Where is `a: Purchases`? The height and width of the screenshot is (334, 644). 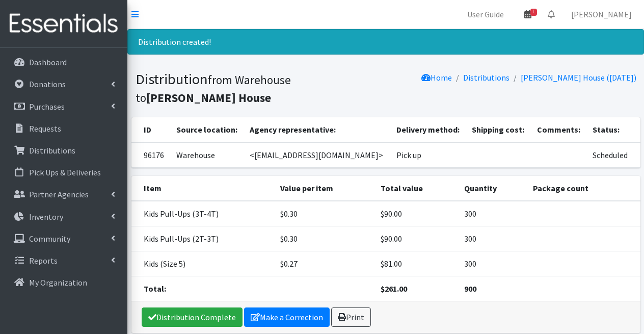 a: Purchases is located at coordinates (63, 107).